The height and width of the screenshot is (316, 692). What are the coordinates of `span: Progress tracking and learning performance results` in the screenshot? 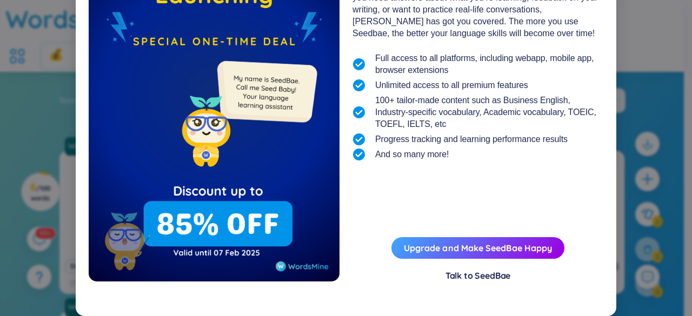 It's located at (471, 139).